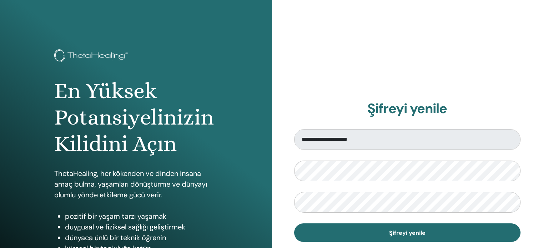 This screenshot has width=543, height=248. I want to click on li: duygusal ve fiziksel sağlığı geliştirmek, so click(141, 227).